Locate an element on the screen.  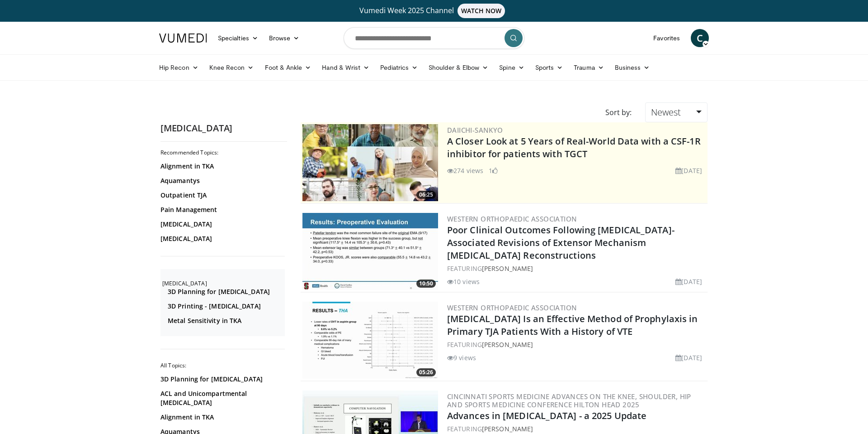
a: Trauma is located at coordinates (588, 68).